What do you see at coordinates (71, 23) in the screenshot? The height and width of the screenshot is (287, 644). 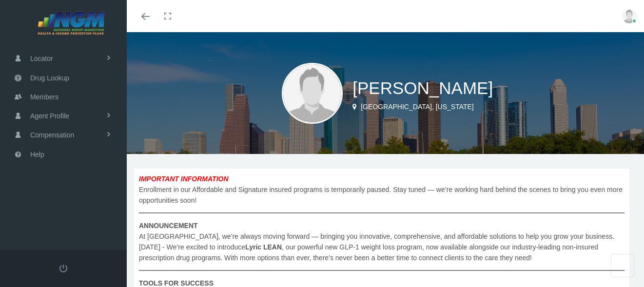 I see `img: NATIONAL GROUP MARKETING` at bounding box center [71, 23].